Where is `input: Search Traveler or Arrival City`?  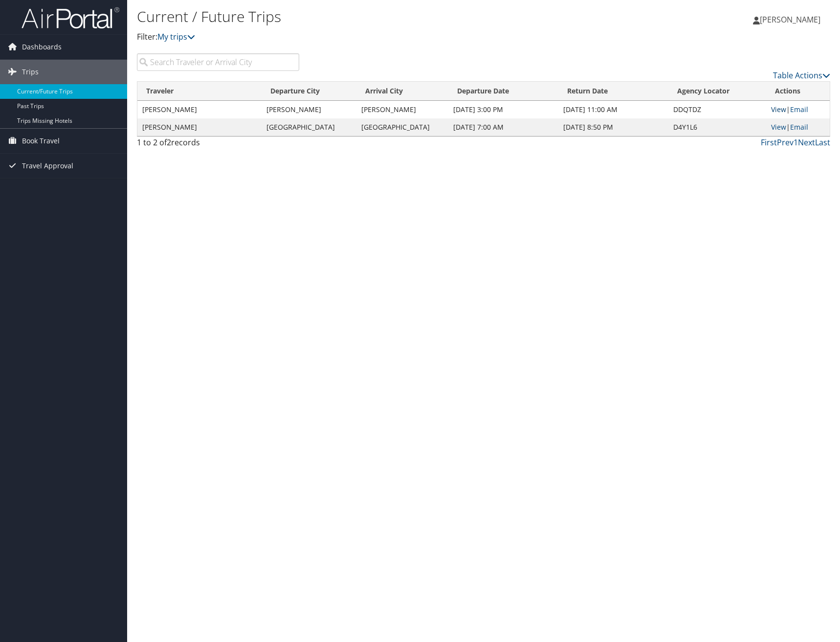 input: Search Traveler or Arrival City is located at coordinates (218, 62).